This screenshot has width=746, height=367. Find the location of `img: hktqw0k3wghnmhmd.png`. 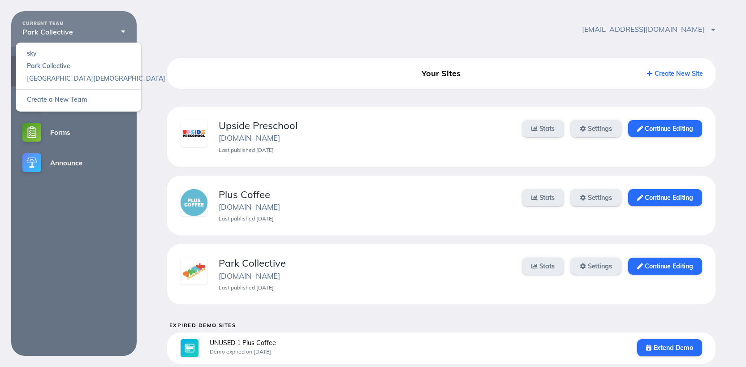

img: hktqw0k3wghnmhmd.png is located at coordinates (194, 271).